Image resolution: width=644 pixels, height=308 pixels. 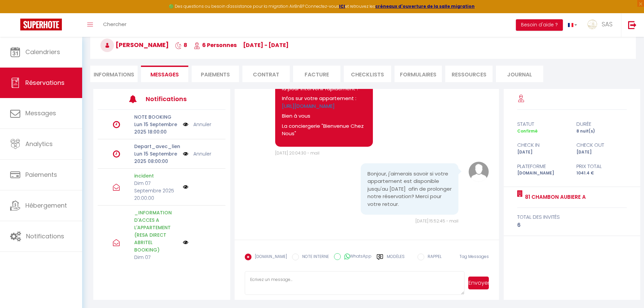 I want to click on li: Ressources, so click(x=469, y=74).